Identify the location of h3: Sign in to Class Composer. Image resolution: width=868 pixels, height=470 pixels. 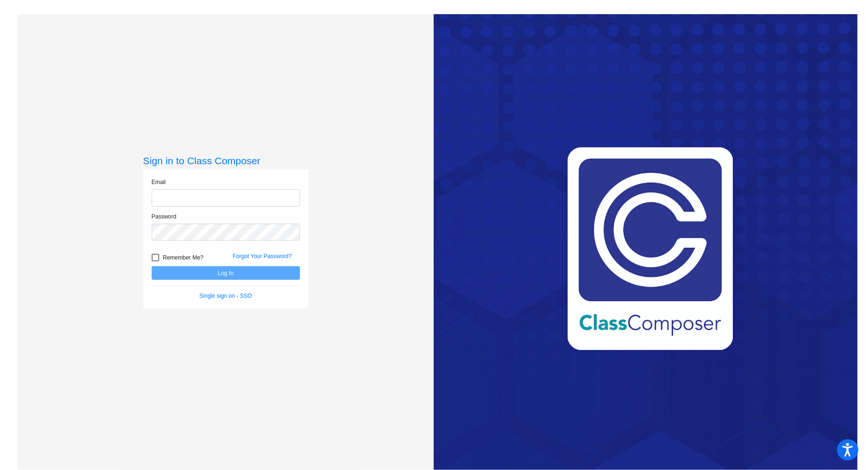
(226, 160).